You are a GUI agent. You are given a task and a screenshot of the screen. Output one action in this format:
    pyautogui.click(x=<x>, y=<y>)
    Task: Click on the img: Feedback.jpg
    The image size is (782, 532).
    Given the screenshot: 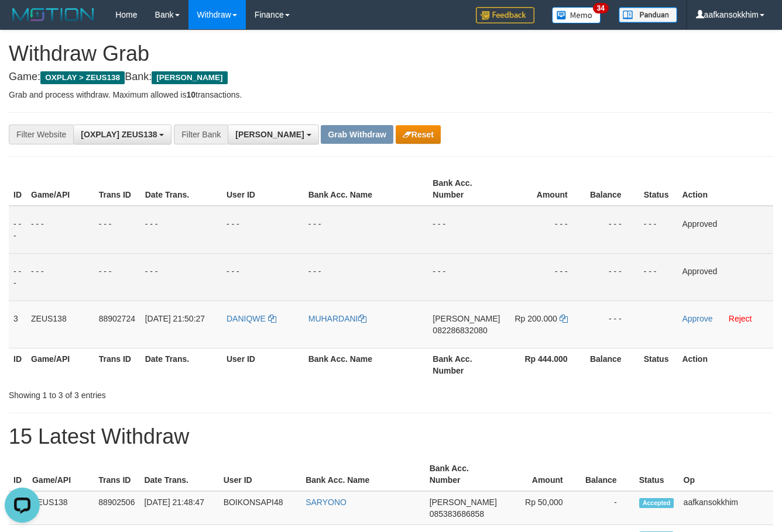 What is the action you would take?
    pyautogui.click(x=505, y=15)
    